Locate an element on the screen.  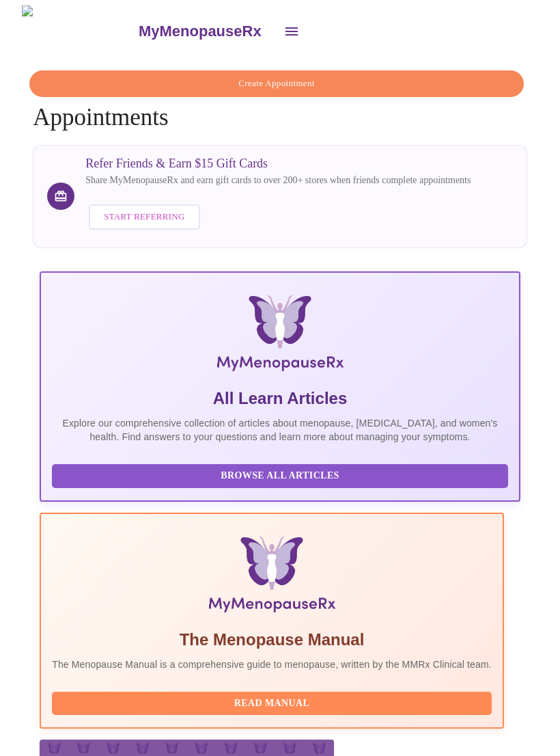
a: MyMenopauseRx is located at coordinates (206, 32).